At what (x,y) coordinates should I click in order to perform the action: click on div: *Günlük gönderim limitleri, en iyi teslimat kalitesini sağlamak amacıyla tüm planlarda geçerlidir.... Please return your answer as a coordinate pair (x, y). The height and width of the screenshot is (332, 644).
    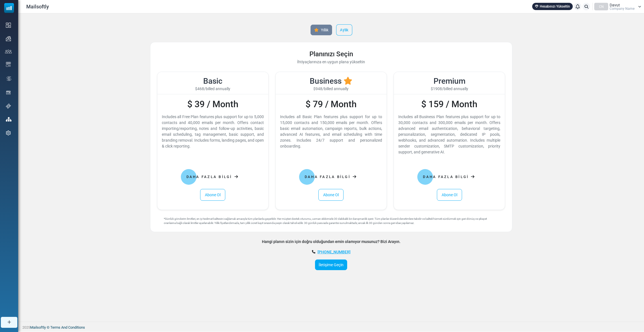
    Looking at the image, I should click on (331, 220).